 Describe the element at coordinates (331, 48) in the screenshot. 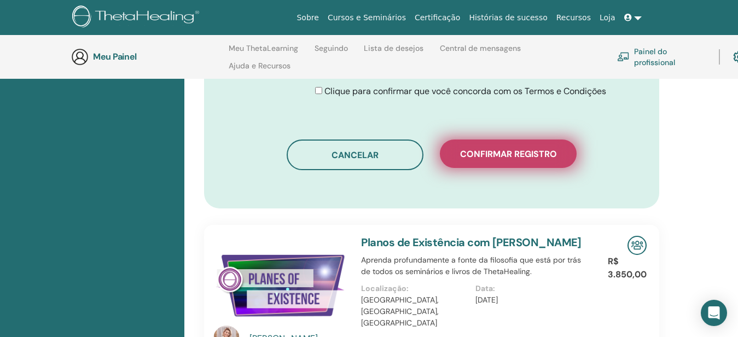

I see `font: Seguindo` at that location.